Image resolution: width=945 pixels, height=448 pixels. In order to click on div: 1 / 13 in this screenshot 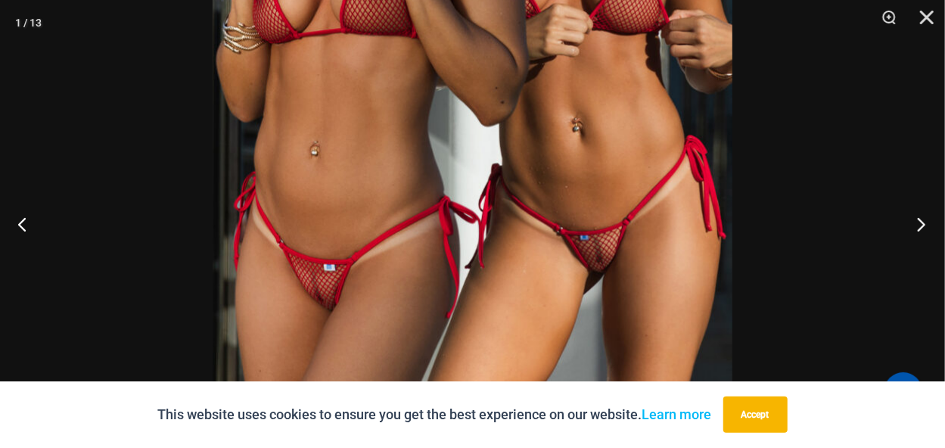, I will do `click(28, 23)`.